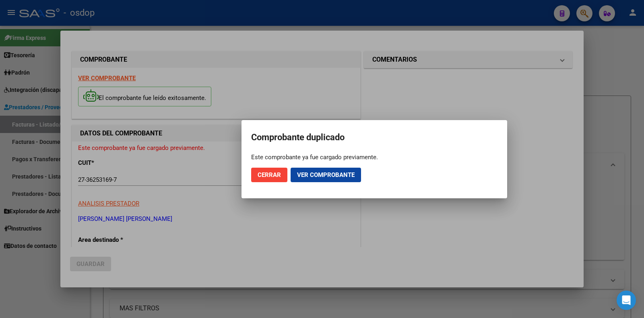 The image size is (644, 318). Describe the element at coordinates (326, 175) in the screenshot. I see `button: Ver comprobante` at that location.